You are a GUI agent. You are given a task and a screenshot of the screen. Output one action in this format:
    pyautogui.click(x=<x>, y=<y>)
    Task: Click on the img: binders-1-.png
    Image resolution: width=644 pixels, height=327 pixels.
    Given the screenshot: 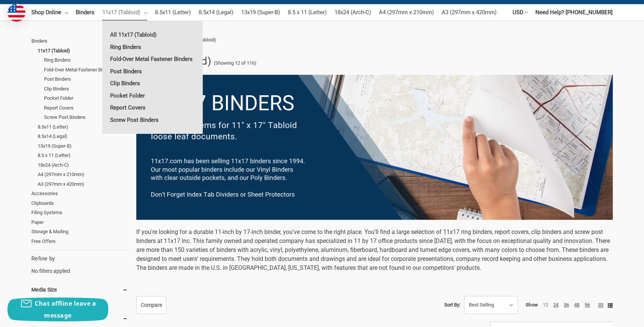 What is the action you would take?
    pyautogui.click(x=374, y=147)
    